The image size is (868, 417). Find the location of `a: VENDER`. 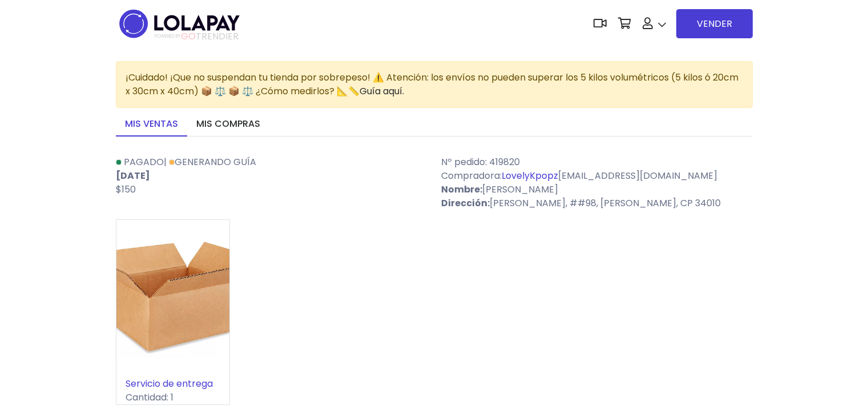

a: VENDER is located at coordinates (715, 24).